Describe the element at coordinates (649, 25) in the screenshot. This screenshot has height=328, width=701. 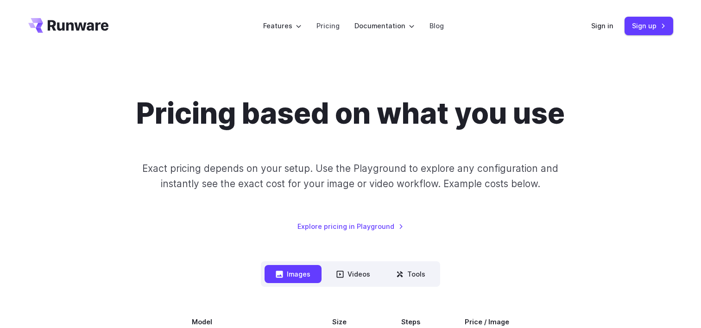
I see `a: Sign up` at that location.